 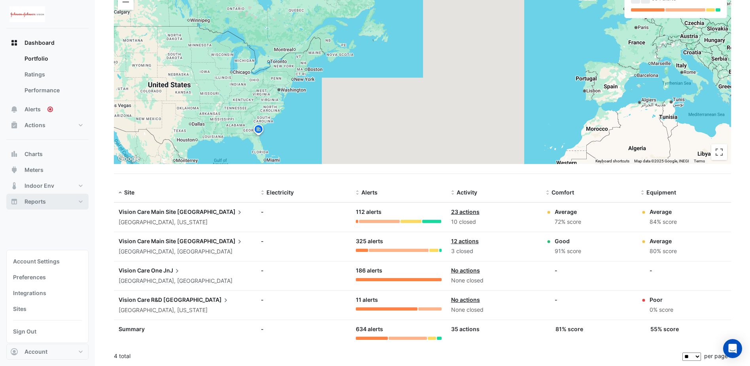 What do you see at coordinates (399, 329) in the screenshot?
I see `div: 634 alerts` at bounding box center [399, 329].